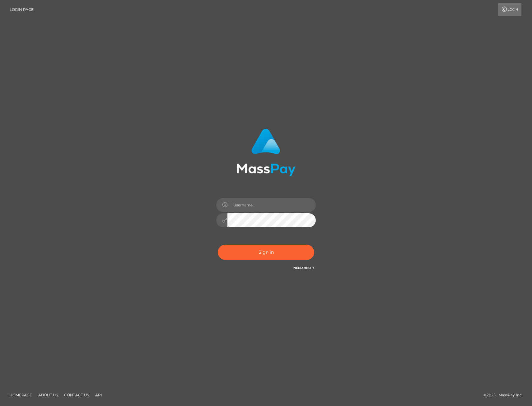  I want to click on a: About Us, so click(48, 395).